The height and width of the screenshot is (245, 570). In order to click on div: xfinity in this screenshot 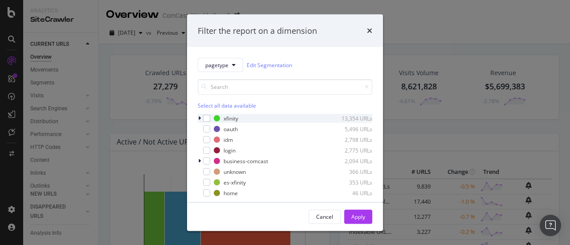, I will do `click(231, 118)`.